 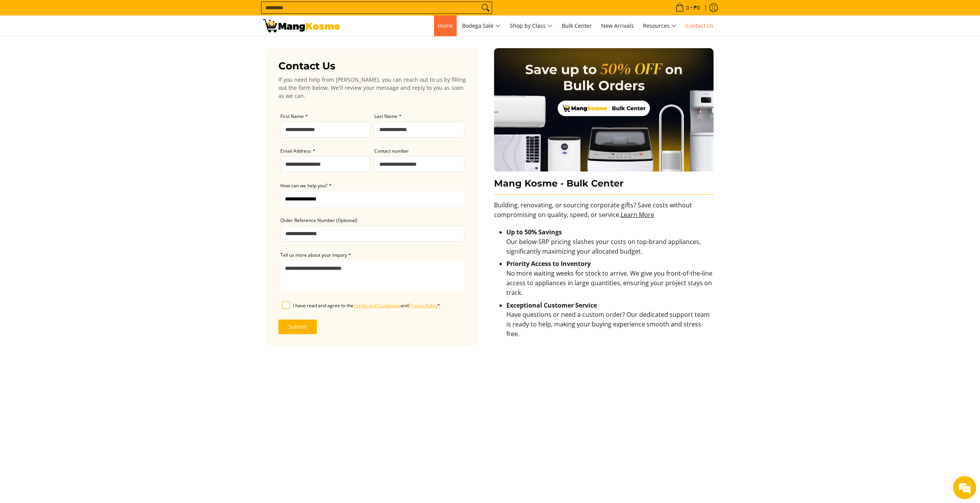 What do you see at coordinates (549, 264) in the screenshot?
I see `strong: Priority Access to Inventory` at bounding box center [549, 264].